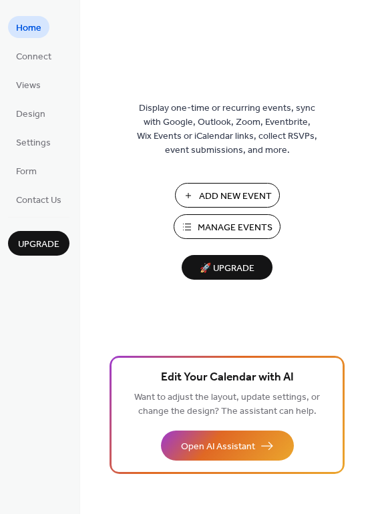 This screenshot has height=514, width=374. What do you see at coordinates (26, 170) in the screenshot?
I see `a: Form` at bounding box center [26, 170].